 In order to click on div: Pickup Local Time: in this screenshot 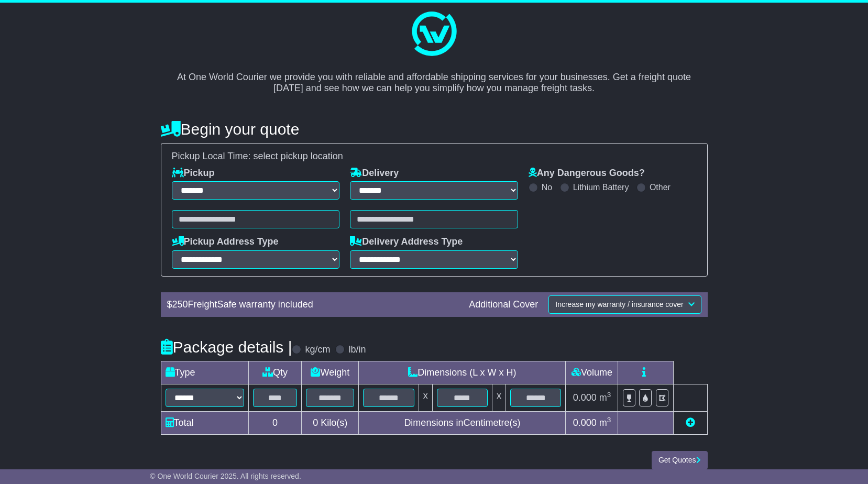, I will do `click(434, 156)`.